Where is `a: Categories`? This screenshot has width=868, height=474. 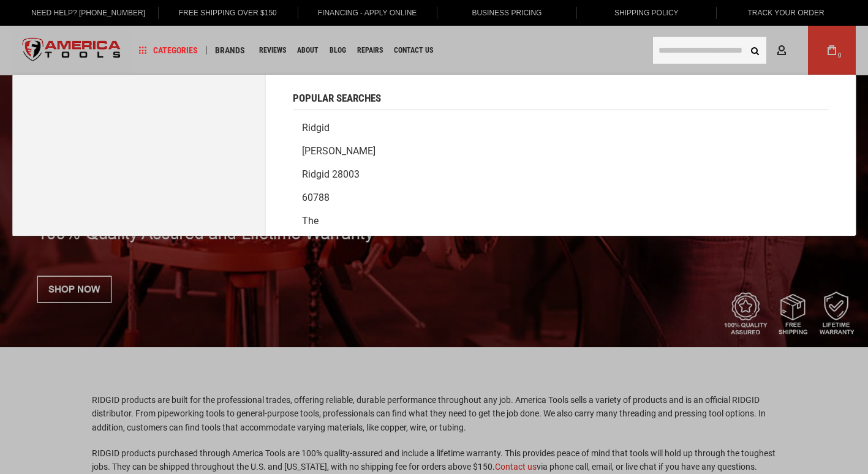 a: Categories is located at coordinates (169, 51).